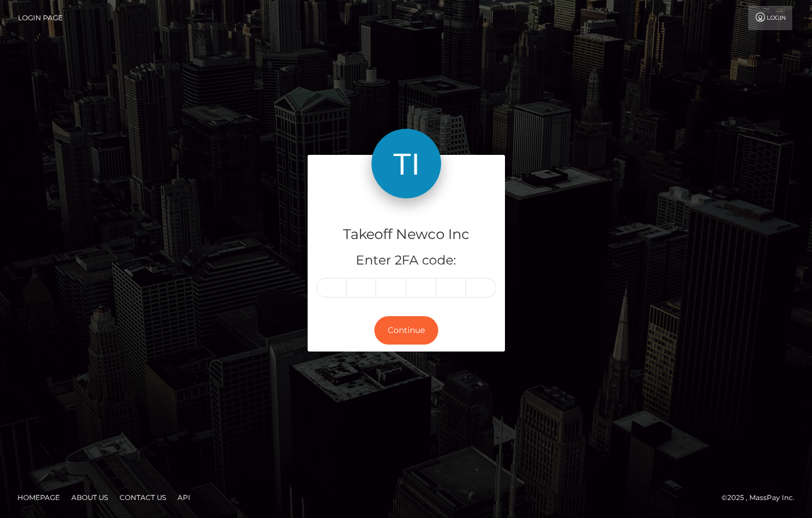 The width and height of the screenshot is (812, 518). I want to click on img: Takeoff Newco Inc, so click(406, 164).